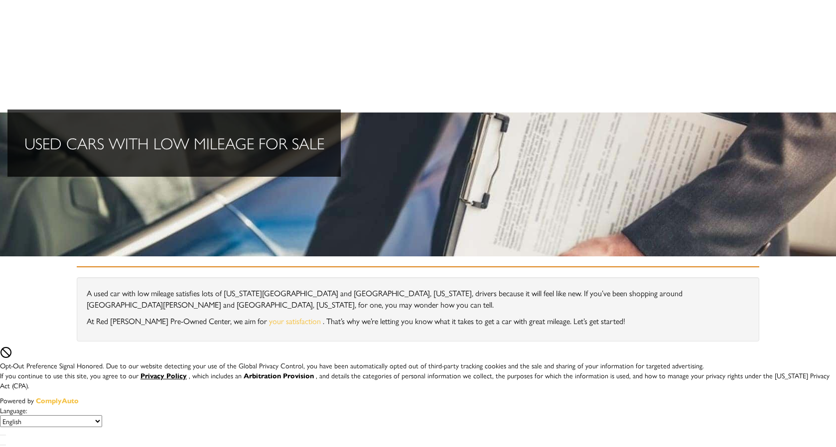 The image size is (836, 447). Describe the element at coordinates (295, 321) in the screenshot. I see `a: your satisfaction` at that location.